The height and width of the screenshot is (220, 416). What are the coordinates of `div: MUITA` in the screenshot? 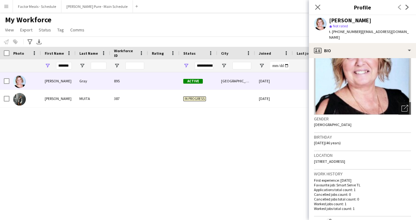 It's located at (93, 99).